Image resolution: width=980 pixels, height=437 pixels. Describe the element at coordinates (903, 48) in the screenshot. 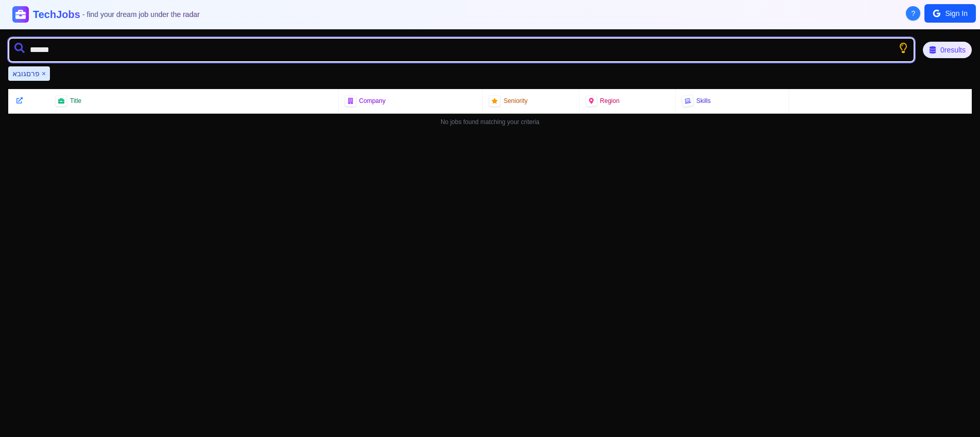

I see `button: Show search tips` at that location.